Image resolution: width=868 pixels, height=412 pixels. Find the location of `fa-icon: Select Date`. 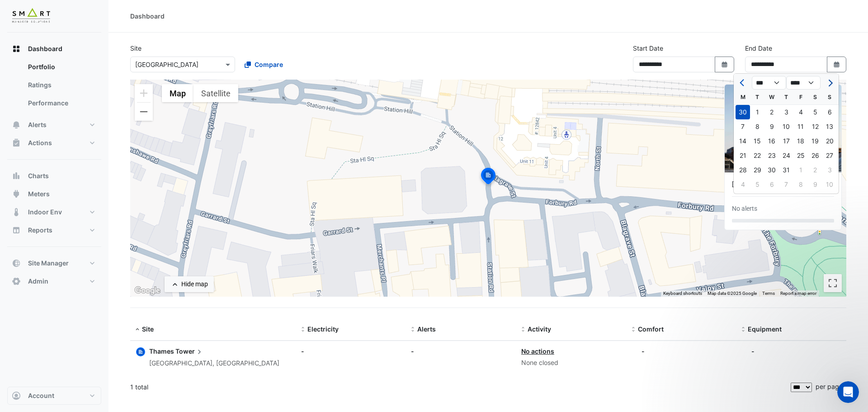

fa-icon: Select Date is located at coordinates (725, 64).